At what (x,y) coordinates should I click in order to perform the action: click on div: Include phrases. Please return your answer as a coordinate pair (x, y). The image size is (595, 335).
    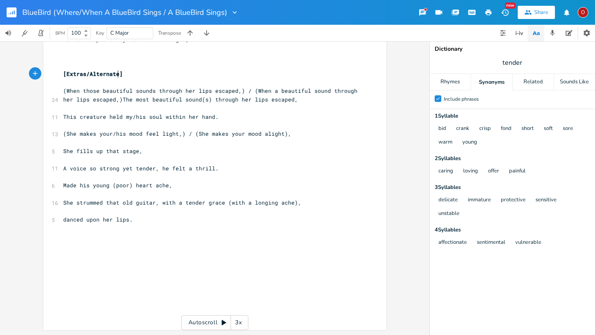
    Looking at the image, I should click on (461, 99).